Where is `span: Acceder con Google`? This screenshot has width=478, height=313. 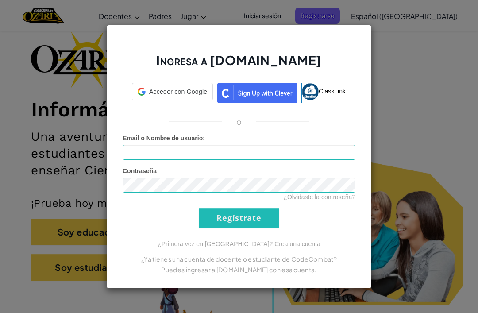 span: Acceder con Google is located at coordinates (178, 92).